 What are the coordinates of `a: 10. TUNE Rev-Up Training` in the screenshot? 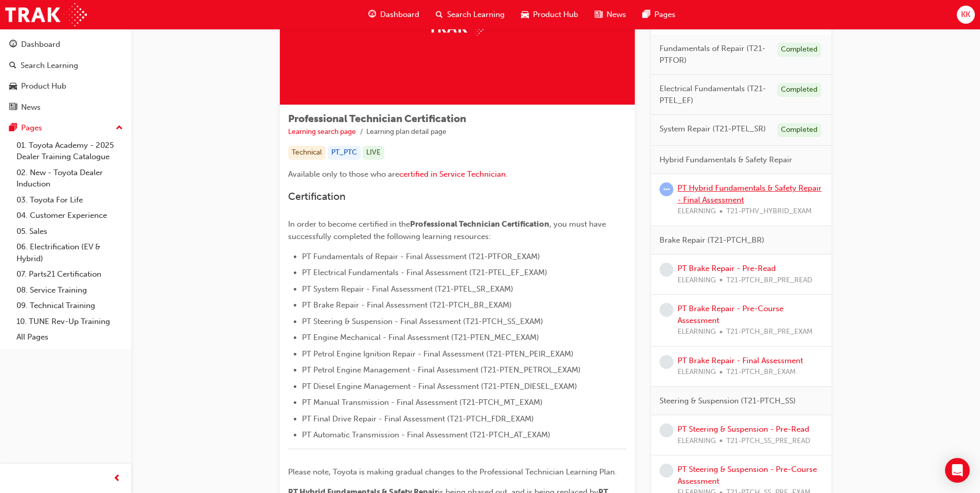 It's located at (69, 321).